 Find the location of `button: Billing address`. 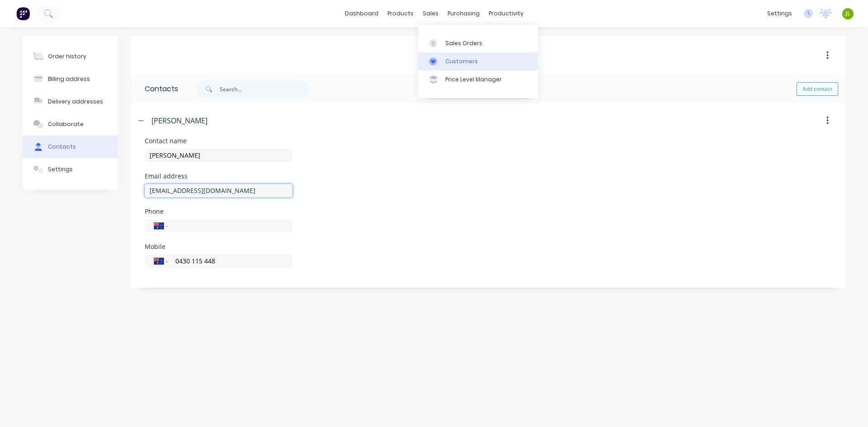

button: Billing address is located at coordinates (70, 79).